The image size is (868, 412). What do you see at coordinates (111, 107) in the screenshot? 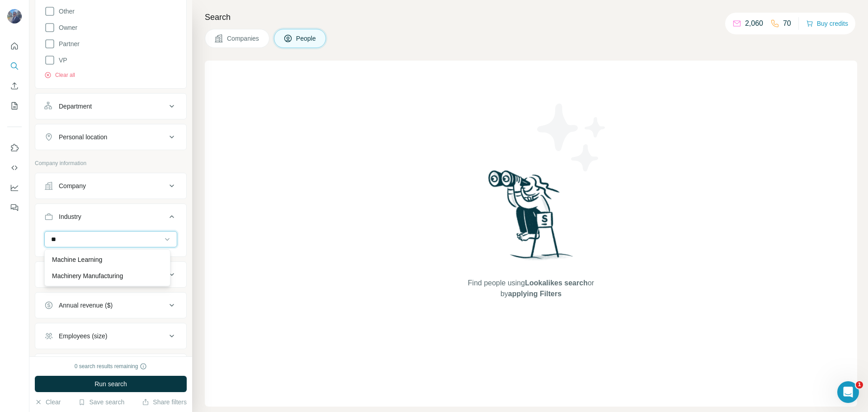
I see `button: Department` at bounding box center [111, 107].